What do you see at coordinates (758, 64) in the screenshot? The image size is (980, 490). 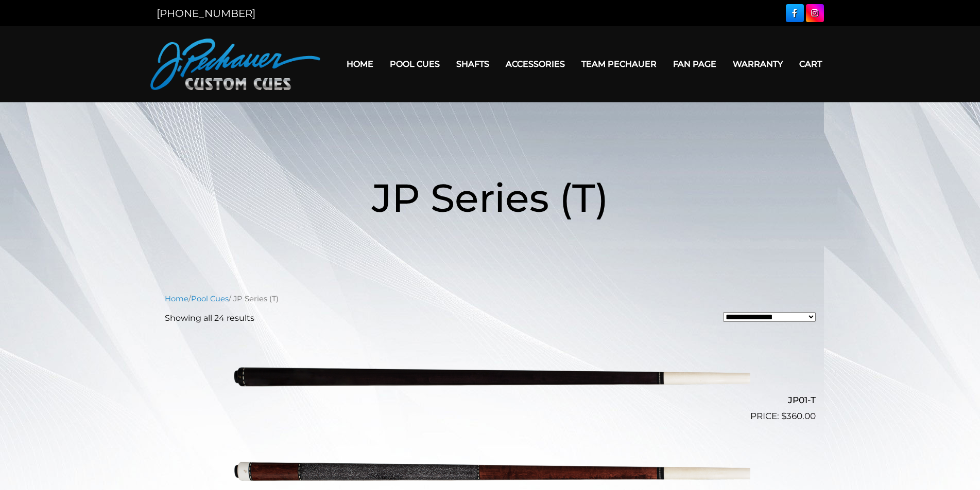 I see `a: Warranty` at bounding box center [758, 64].